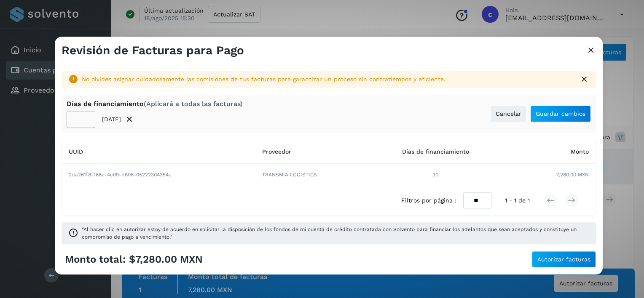 The width and height of the screenshot is (644, 298). I want to click on span: Monto total:, so click(95, 259).